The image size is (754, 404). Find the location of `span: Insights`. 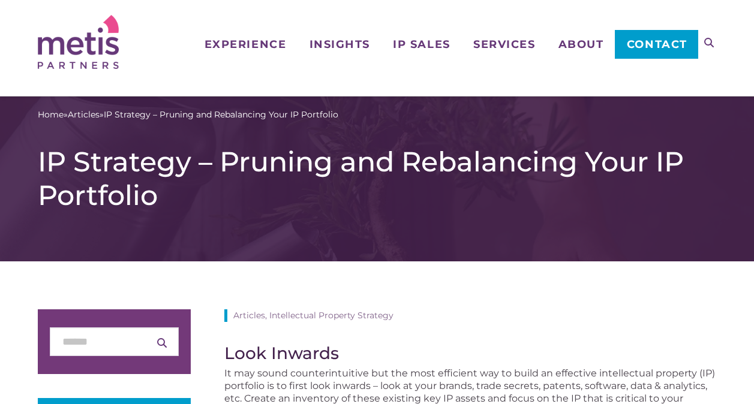

span: Insights is located at coordinates (339, 44).